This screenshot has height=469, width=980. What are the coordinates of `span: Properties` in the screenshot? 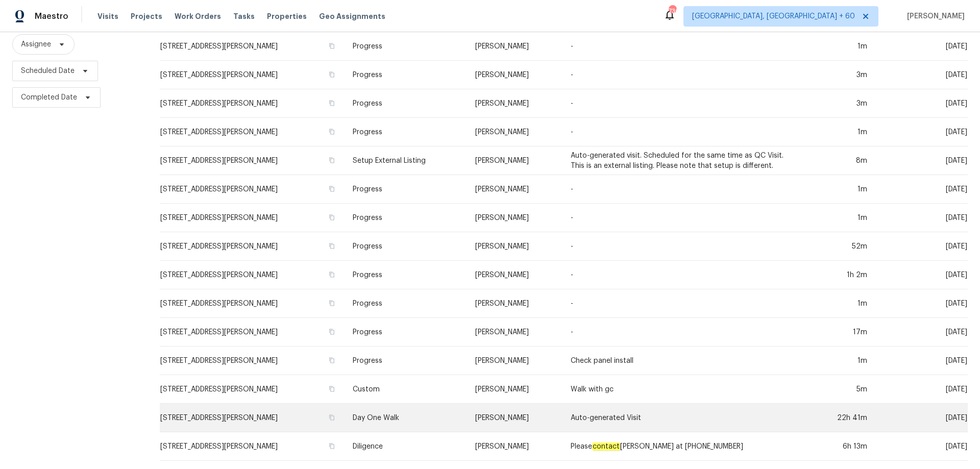 It's located at (287, 17).